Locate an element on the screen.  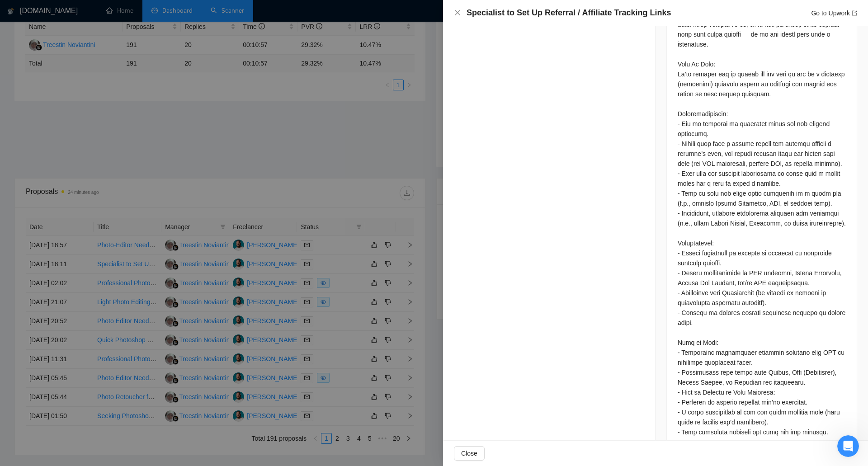
span: close is located at coordinates (458, 13).